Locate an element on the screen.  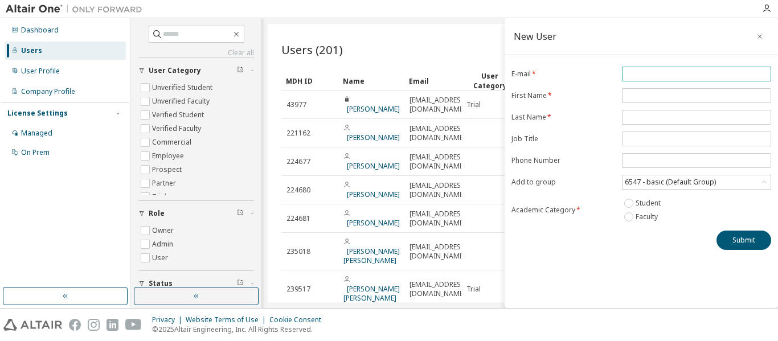
button: Role is located at coordinates (196, 214).